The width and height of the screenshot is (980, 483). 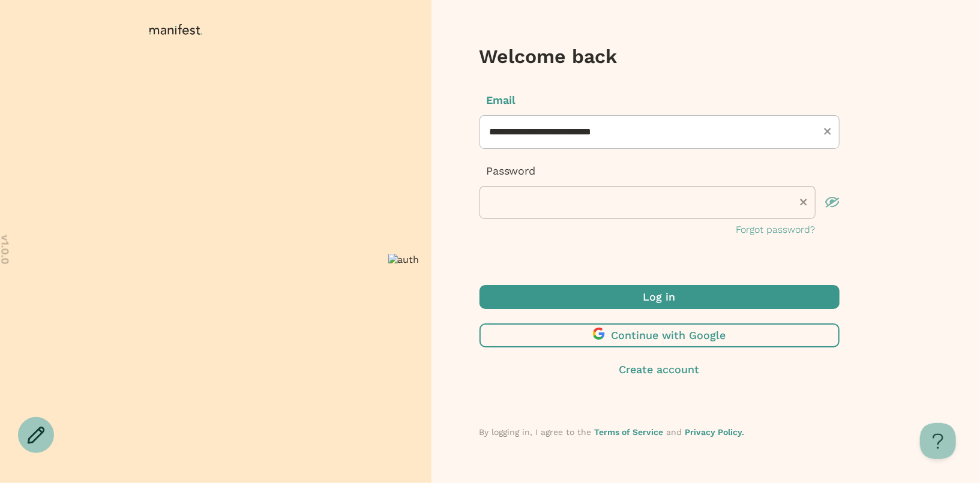 What do you see at coordinates (776, 230) in the screenshot?
I see `p: Forgot password?` at bounding box center [776, 230].